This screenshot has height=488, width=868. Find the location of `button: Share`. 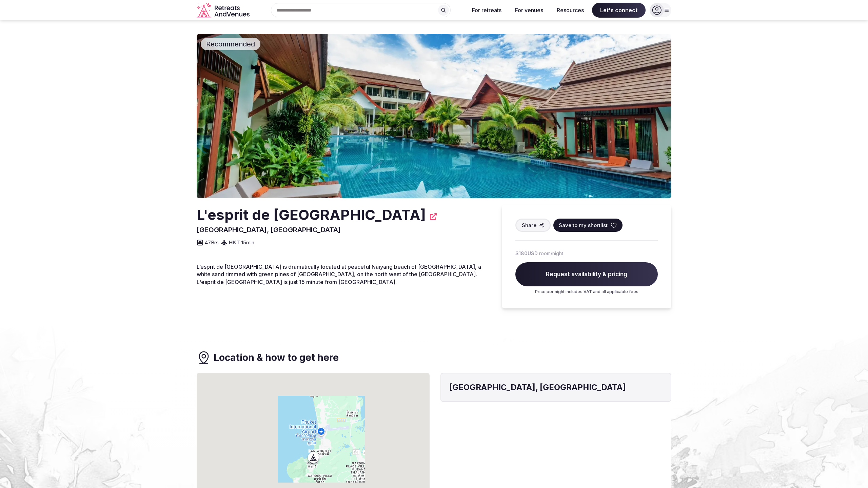

button: Share is located at coordinates (533, 225).